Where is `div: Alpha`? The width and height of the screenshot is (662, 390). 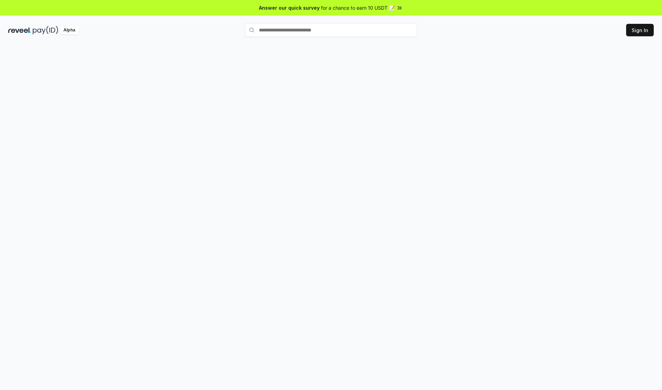
div: Alpha is located at coordinates (69, 30).